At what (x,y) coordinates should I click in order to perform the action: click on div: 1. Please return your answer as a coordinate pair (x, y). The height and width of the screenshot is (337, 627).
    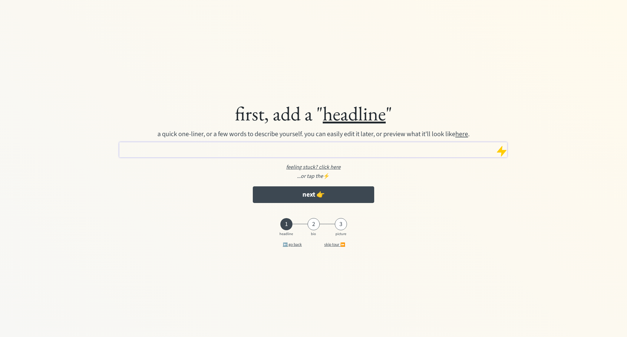
    Looking at the image, I should click on (286, 224).